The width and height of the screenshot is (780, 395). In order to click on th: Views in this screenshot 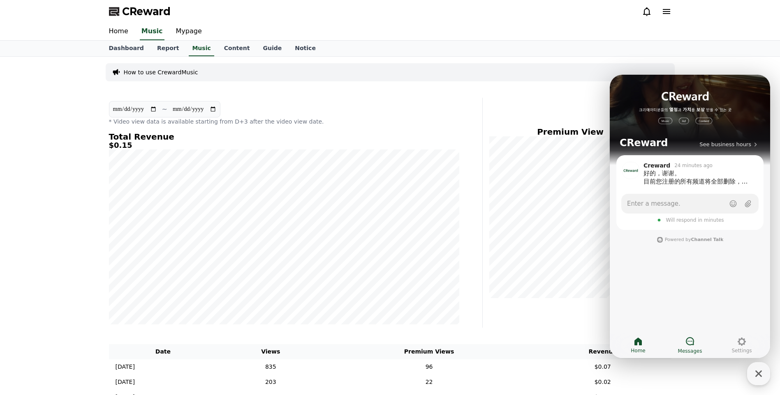, I will do `click(270, 352)`.